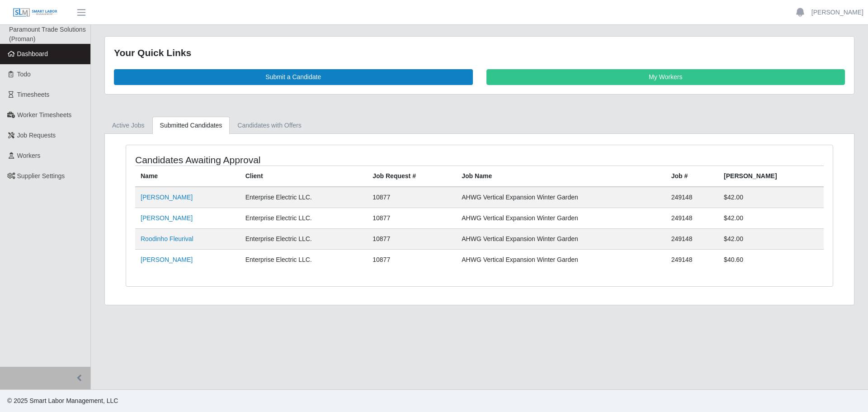  What do you see at coordinates (34, 94) in the screenshot?
I see `span: Timesheets` at bounding box center [34, 94].